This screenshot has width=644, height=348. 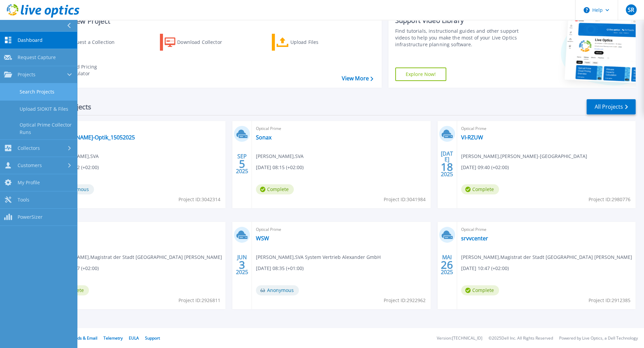 What do you see at coordinates (199, 301) in the screenshot?
I see `span: Project ID: 2926811` at bounding box center [199, 301].